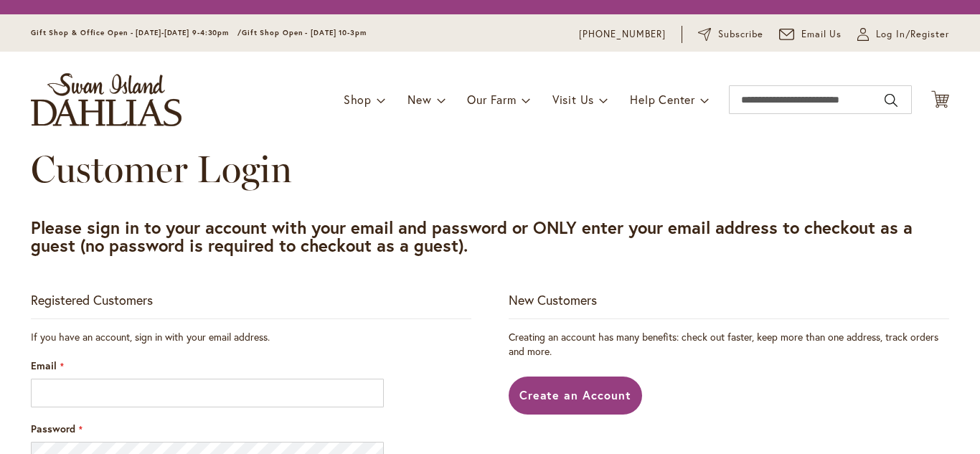 The width and height of the screenshot is (980, 454). Describe the element at coordinates (43, 365) in the screenshot. I see `span: Email` at that location.